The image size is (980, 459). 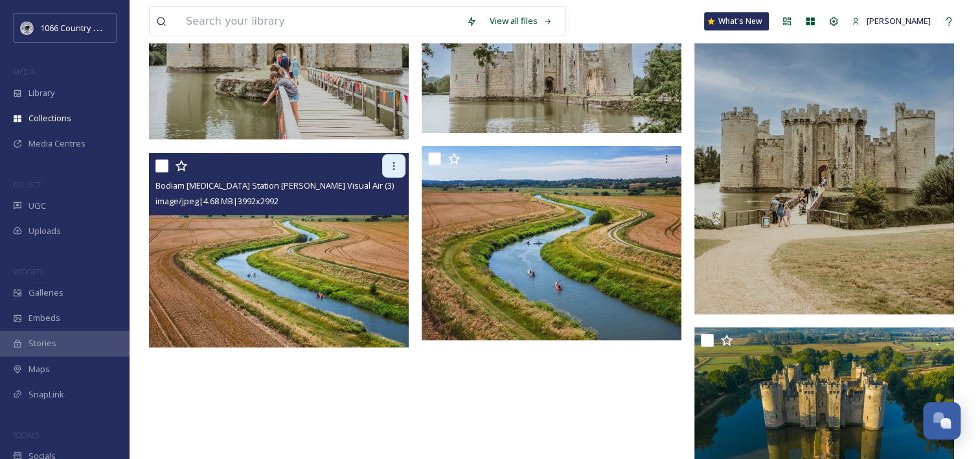 I want to click on span: Collections, so click(x=50, y=118).